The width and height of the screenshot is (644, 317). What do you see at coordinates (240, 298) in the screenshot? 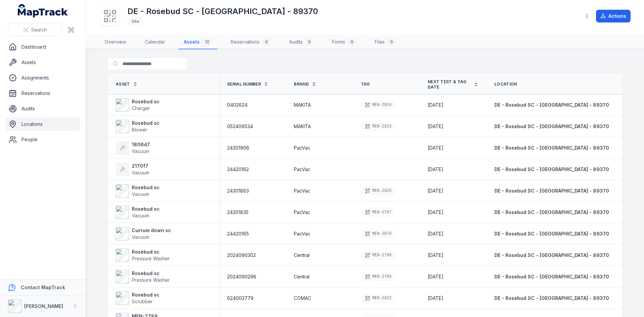
I see `span: 624003779` at bounding box center [240, 298].